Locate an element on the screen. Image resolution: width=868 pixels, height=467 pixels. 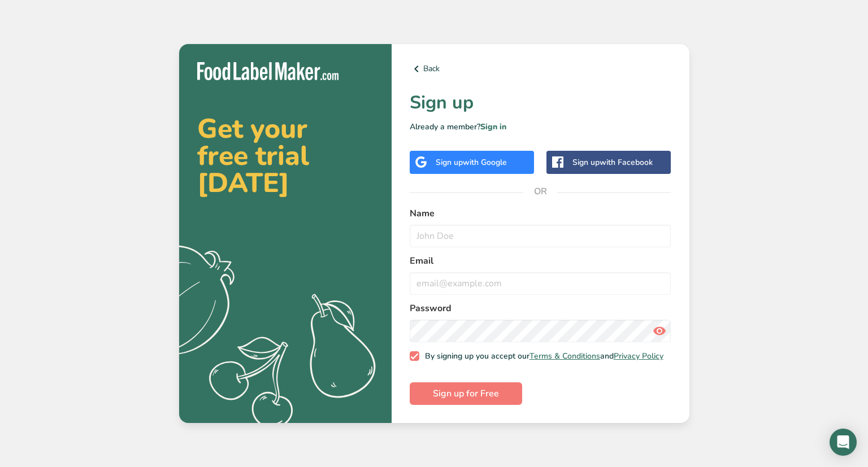
h1: Sign up is located at coordinates (540, 102).